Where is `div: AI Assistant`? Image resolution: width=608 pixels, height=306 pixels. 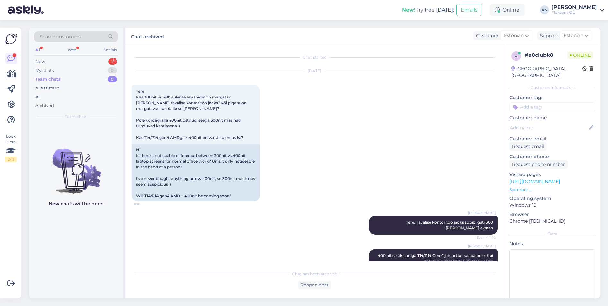
div: AI Assistant is located at coordinates (47, 88).